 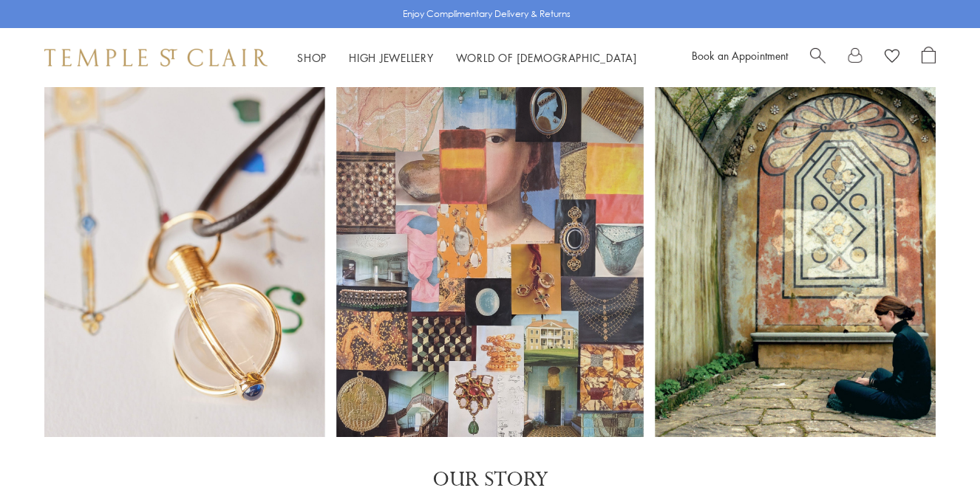 What do you see at coordinates (740, 55) in the screenshot?
I see `a: Book an Appointment` at bounding box center [740, 55].